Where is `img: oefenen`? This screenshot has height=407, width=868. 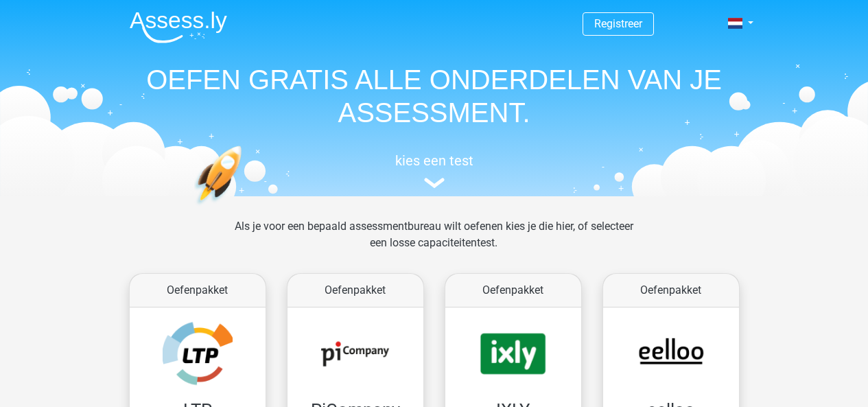
img: oefenen is located at coordinates (244, 207).